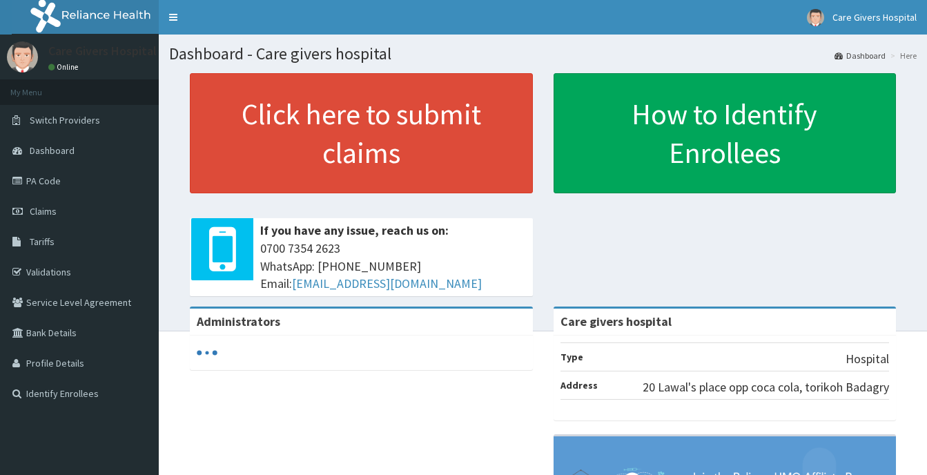 The image size is (927, 475). What do you see at coordinates (571, 357) in the screenshot?
I see `b: Type` at bounding box center [571, 357].